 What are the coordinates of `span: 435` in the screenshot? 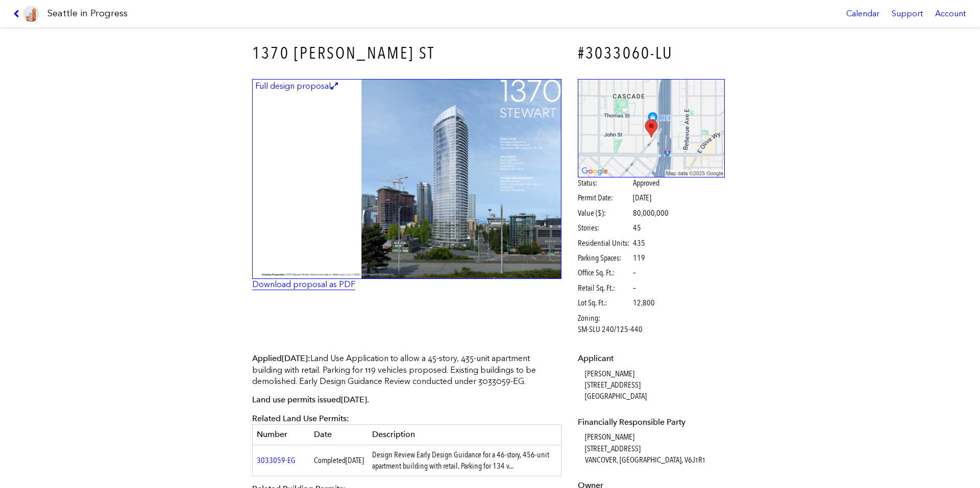 It's located at (639, 243).